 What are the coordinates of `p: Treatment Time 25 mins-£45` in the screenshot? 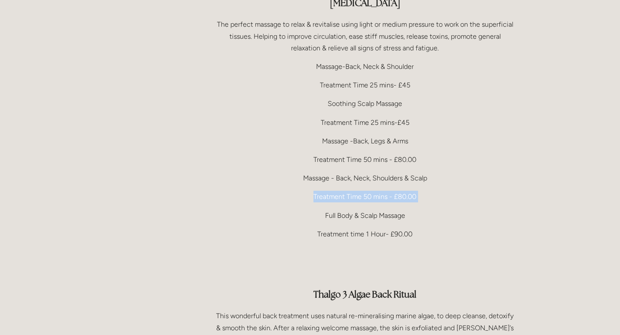 It's located at (365, 122).